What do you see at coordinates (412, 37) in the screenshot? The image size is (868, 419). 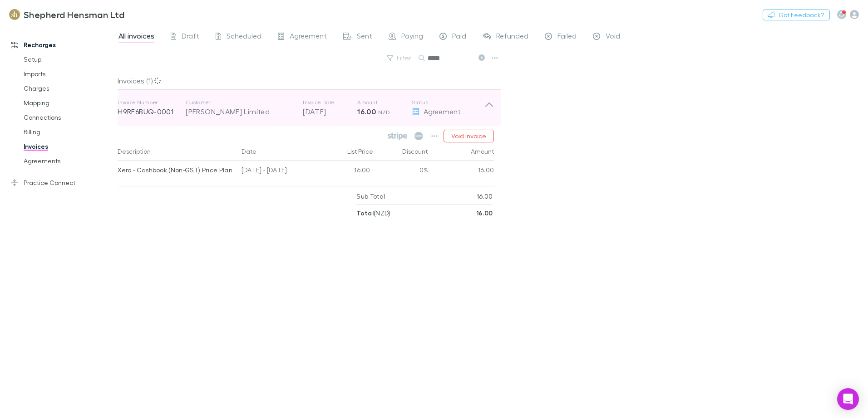 I see `span: Paying` at bounding box center [412, 37].